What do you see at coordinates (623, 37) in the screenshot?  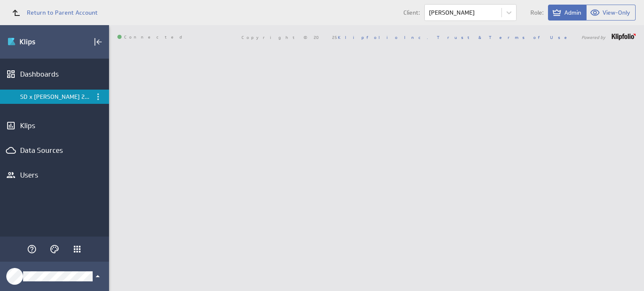 I see `img: logo-footer.png` at bounding box center [623, 37].